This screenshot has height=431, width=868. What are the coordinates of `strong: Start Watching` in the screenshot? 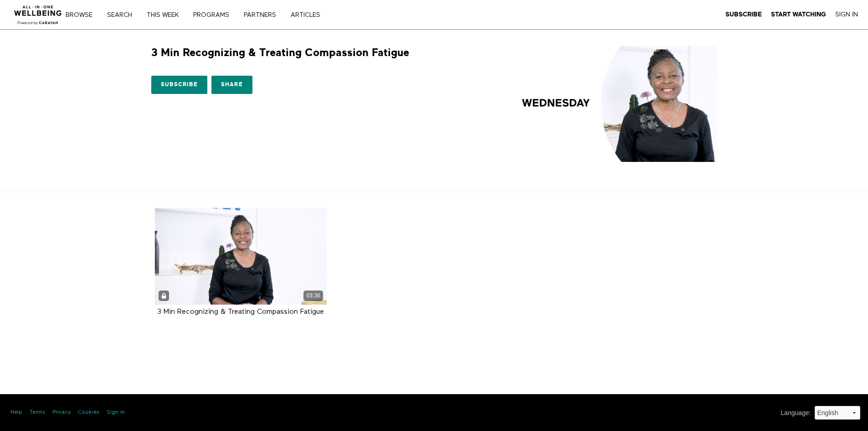 It's located at (799, 14).